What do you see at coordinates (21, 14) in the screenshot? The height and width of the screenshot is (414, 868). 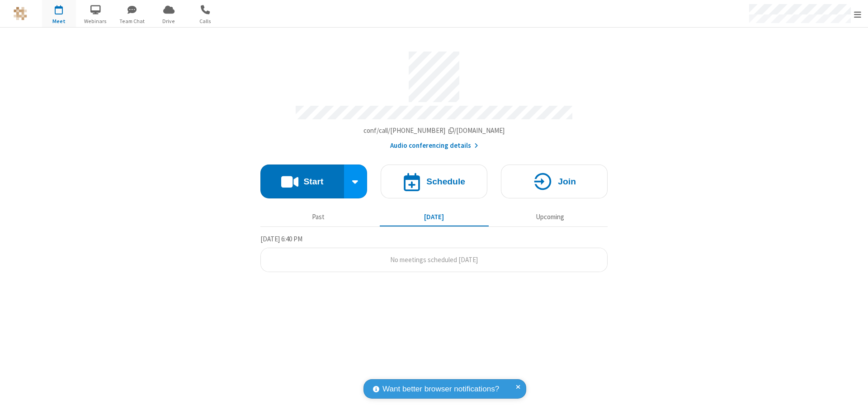 I see `img: QA Selenium DO NOT DELETE OR CHANGE` at bounding box center [21, 14].